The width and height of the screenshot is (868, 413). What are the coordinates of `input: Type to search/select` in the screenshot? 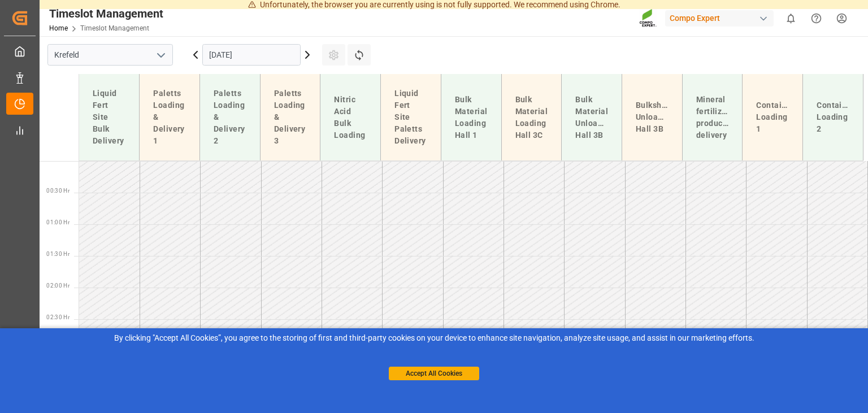 It's located at (110, 55).